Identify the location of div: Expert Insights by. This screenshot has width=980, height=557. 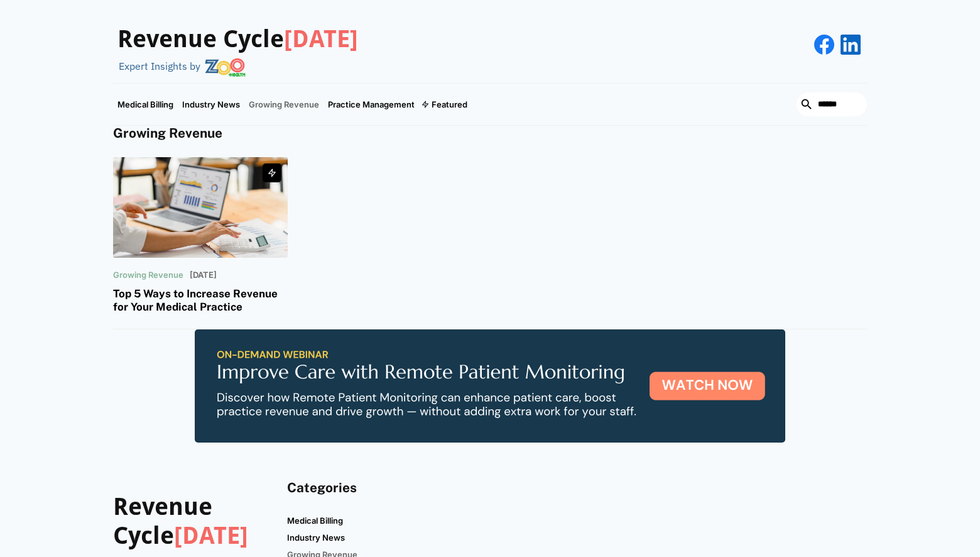
(160, 66).